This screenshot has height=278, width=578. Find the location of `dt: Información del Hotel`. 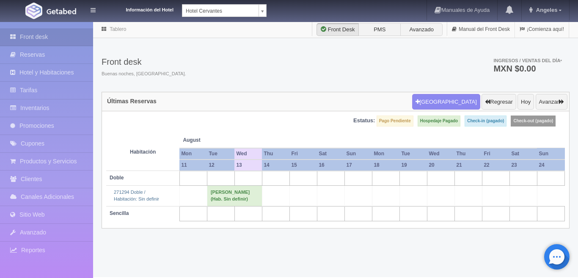

dt: Información del Hotel is located at coordinates (140, 9).